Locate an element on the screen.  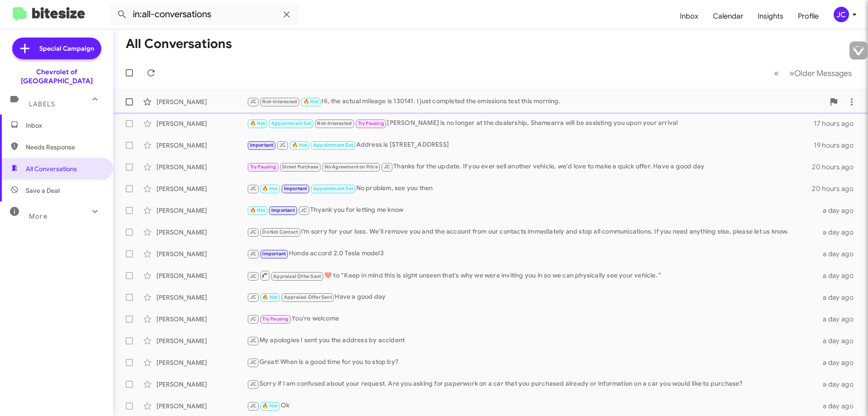
span: Needs Response is located at coordinates (64, 147).